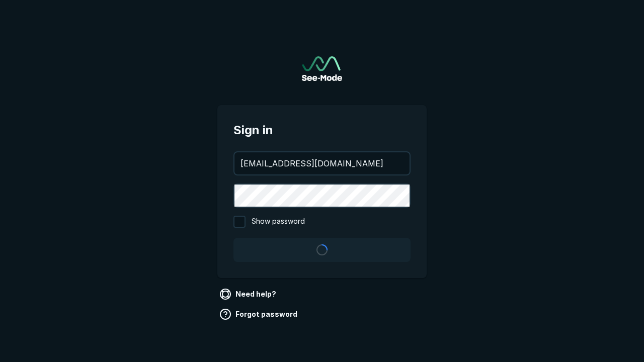 This screenshot has width=644, height=362. I want to click on span: Sign in, so click(322, 130).